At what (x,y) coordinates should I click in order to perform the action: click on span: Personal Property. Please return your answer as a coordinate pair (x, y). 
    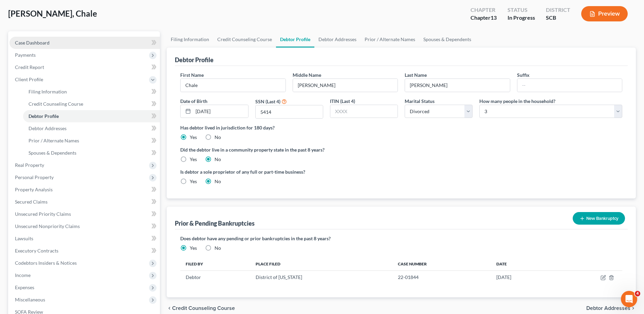
    Looking at the image, I should click on (35, 177).